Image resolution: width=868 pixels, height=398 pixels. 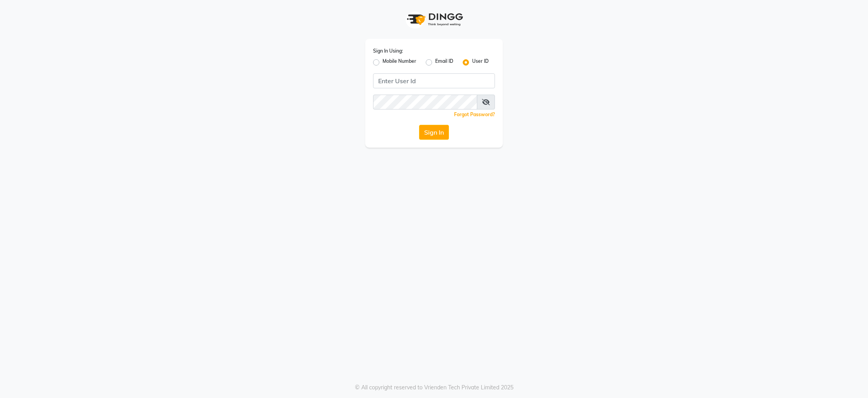 I want to click on button: Sign In, so click(x=434, y=132).